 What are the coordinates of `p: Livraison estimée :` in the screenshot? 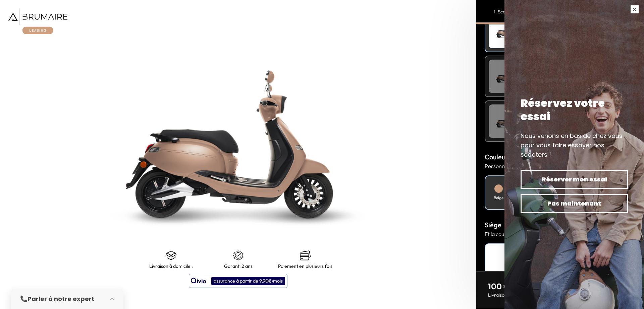 It's located at (525, 295).